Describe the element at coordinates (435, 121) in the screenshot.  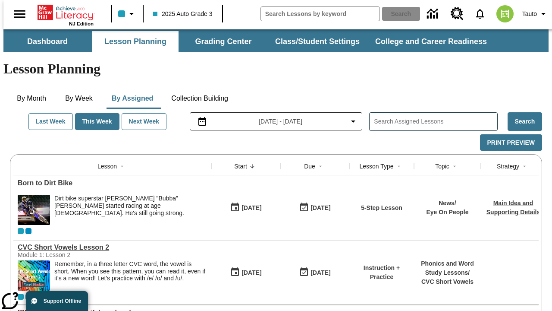
I see `input: Search Assigned Lessons` at that location.